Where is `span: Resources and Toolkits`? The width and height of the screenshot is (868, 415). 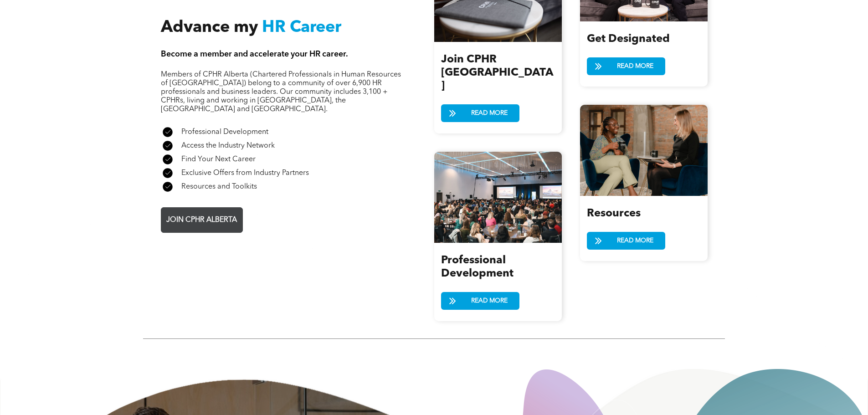 span: Resources and Toolkits is located at coordinates (219, 187).